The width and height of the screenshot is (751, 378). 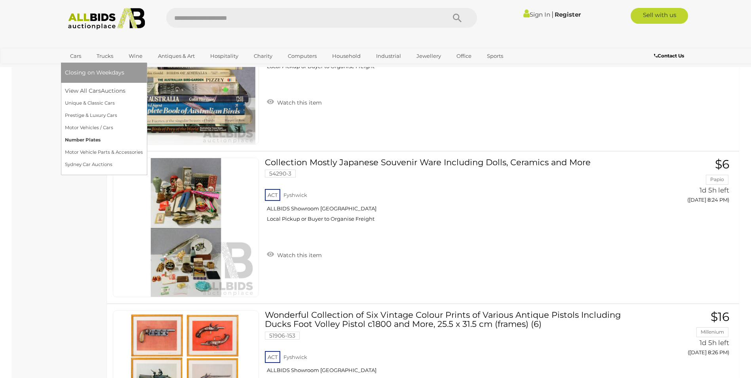 I want to click on a: Office, so click(x=464, y=56).